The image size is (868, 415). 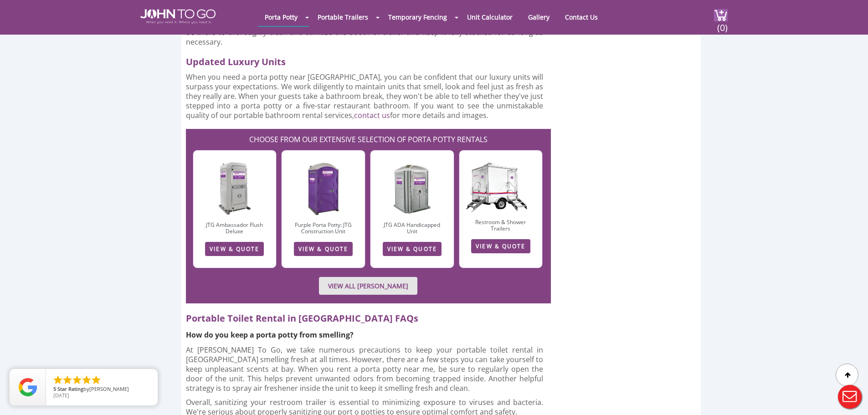 I want to click on span: by, so click(x=101, y=389).